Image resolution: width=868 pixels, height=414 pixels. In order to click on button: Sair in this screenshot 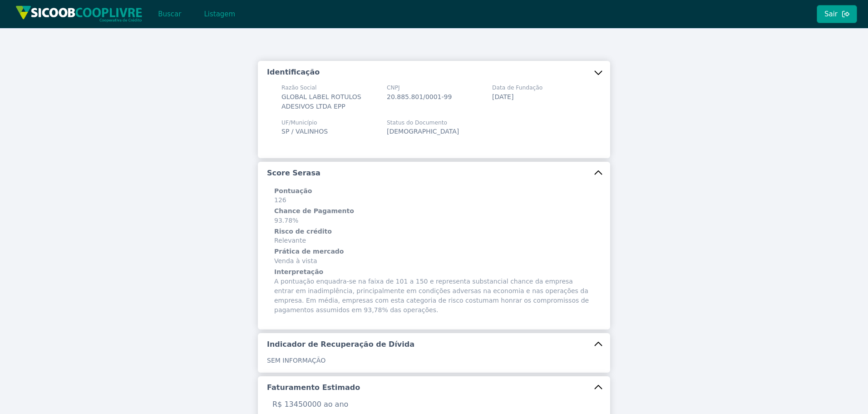, I will do `click(837, 14)`.